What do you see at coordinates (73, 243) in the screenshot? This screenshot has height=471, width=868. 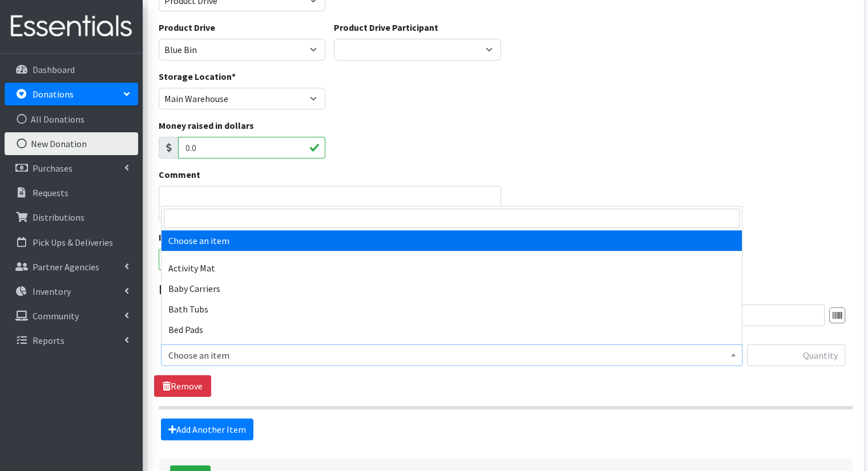 I see `p: Pick Ups & Deliveries` at bounding box center [73, 243].